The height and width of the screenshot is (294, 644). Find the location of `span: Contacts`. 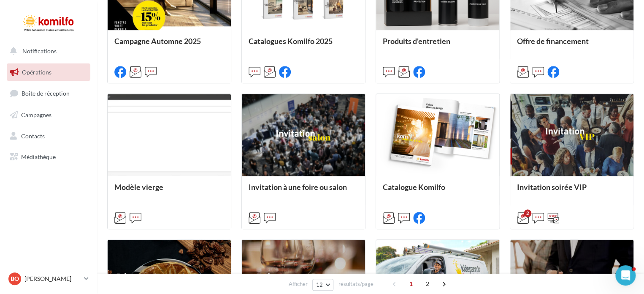

span: Contacts is located at coordinates (33, 135).